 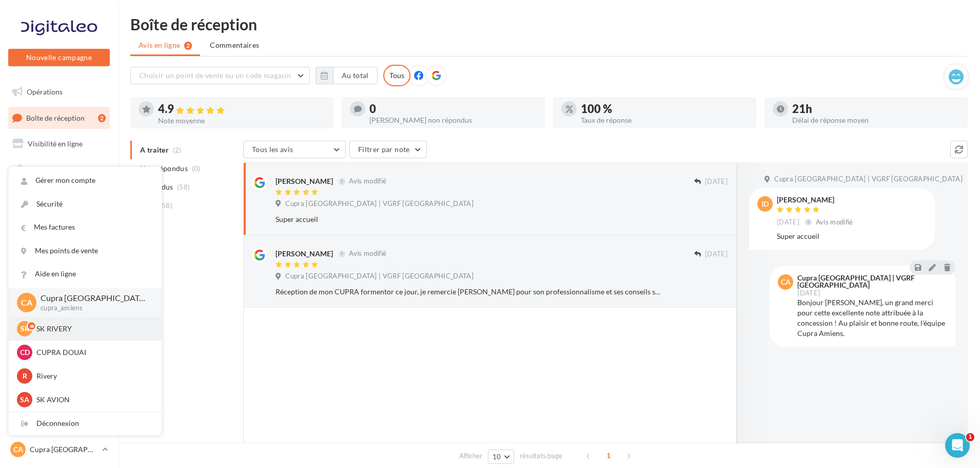 What do you see at coordinates (25, 328) in the screenshot?
I see `span: SR` at bounding box center [25, 328].